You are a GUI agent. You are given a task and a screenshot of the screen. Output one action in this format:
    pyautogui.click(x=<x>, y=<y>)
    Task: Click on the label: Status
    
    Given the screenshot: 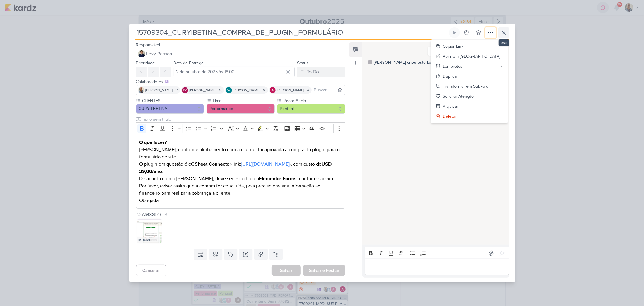 What is the action you would take?
    pyautogui.click(x=303, y=63)
    